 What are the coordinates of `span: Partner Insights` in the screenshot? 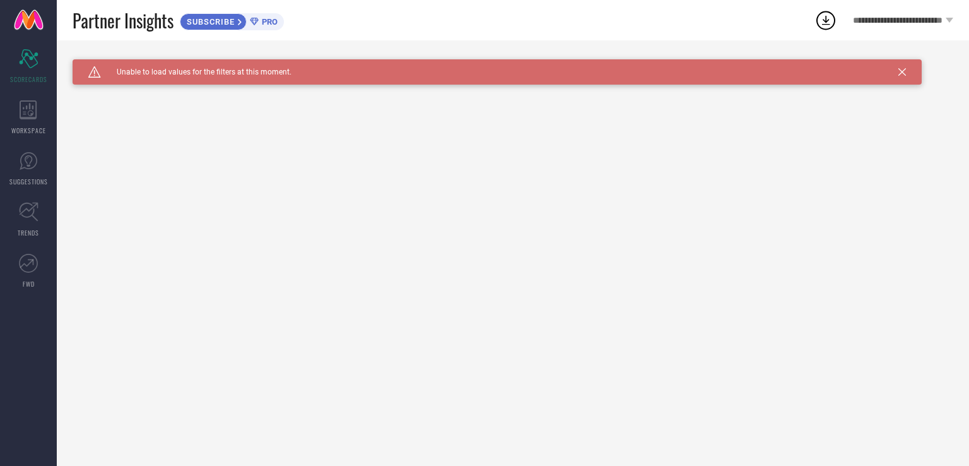 It's located at (123, 20).